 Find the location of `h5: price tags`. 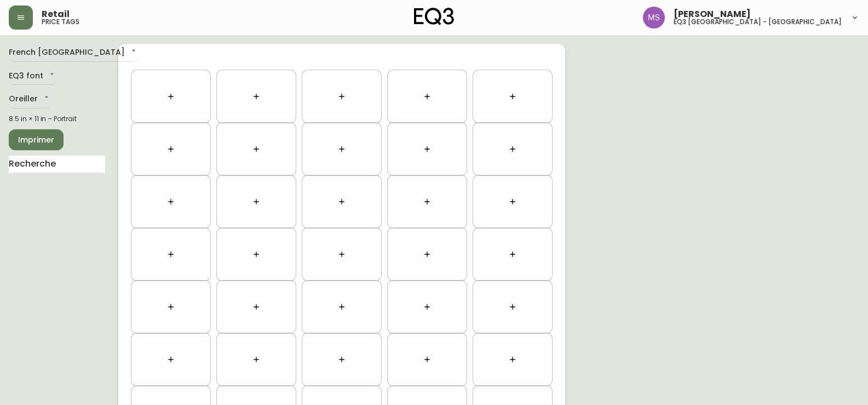

h5: price tags is located at coordinates (60, 22).